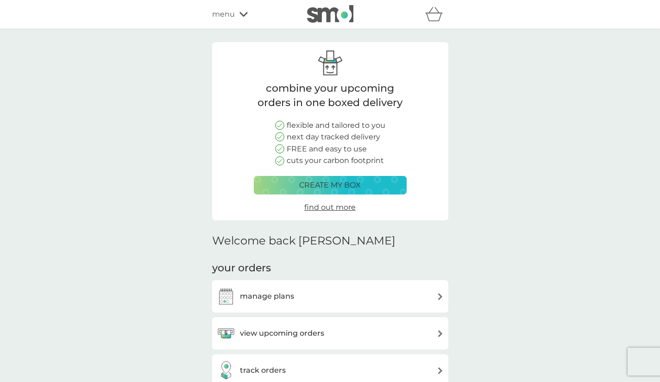 The height and width of the screenshot is (382, 660). What do you see at coordinates (267, 296) in the screenshot?
I see `h3: manage plans` at bounding box center [267, 296].